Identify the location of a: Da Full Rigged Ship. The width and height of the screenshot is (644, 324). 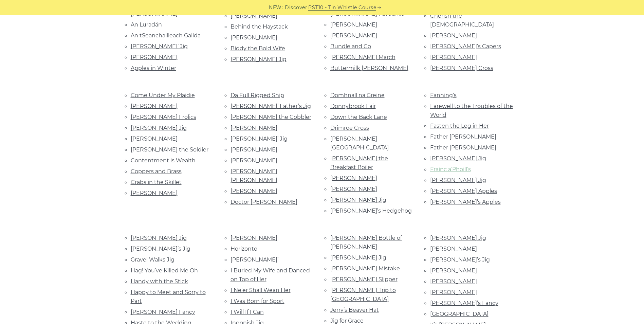
(257, 95).